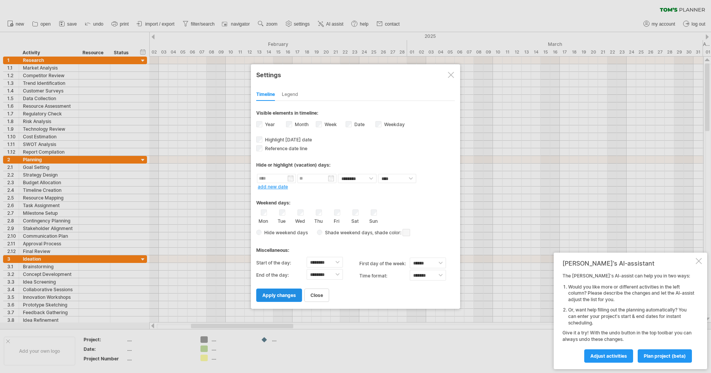 This screenshot has width=711, height=373. I want to click on label: Time format:, so click(385, 276).